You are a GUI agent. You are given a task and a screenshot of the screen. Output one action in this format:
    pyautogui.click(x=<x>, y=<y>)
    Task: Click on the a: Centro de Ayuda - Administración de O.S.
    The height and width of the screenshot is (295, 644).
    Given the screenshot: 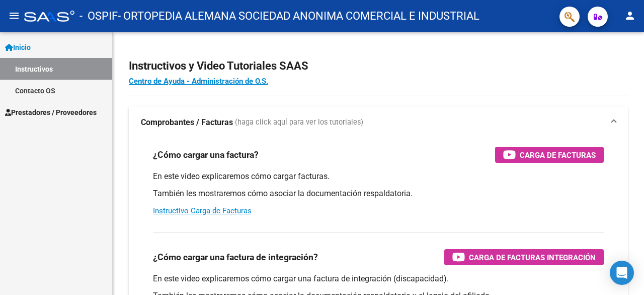 What is the action you would take?
    pyautogui.click(x=198, y=81)
    